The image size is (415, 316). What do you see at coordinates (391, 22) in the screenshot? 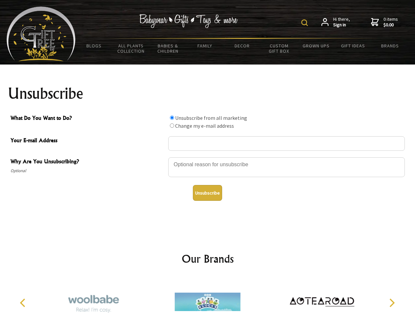
I see `span: 0 items` at bounding box center [391, 22].